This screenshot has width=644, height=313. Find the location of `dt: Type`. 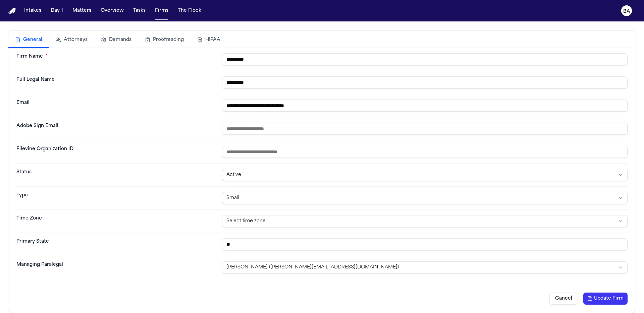

dt: Type is located at coordinates (116, 198).